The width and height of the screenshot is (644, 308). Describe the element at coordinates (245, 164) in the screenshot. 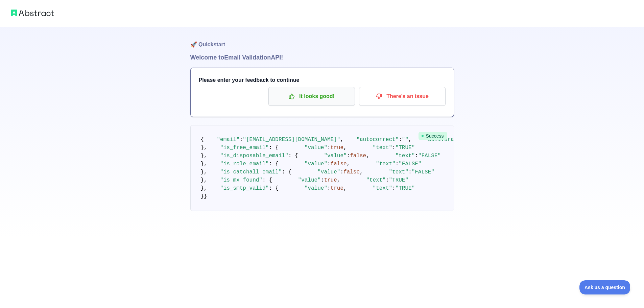

I see `span: "is_role_email"` at that location.